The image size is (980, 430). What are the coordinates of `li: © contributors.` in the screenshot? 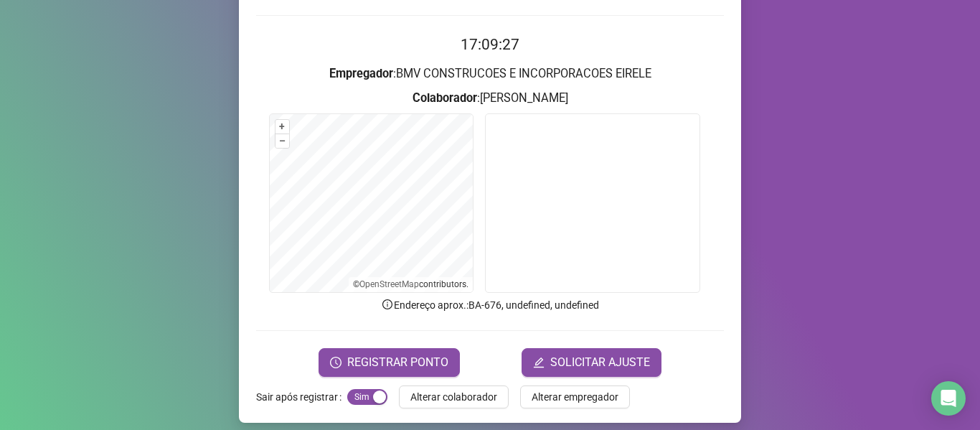 It's located at (411, 284).